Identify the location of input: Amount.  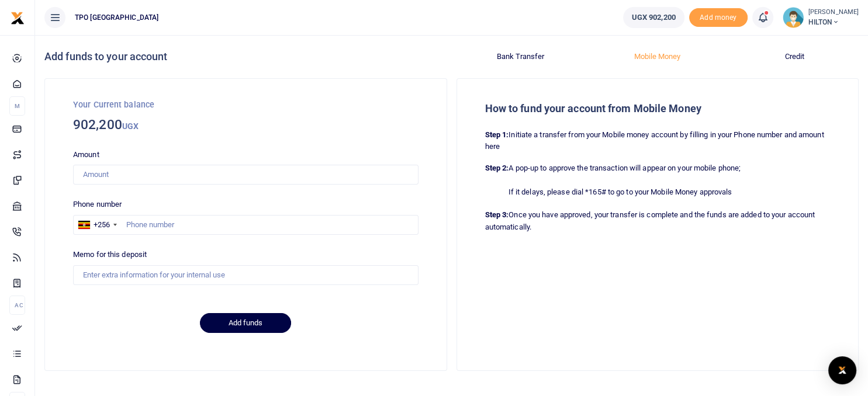
(245, 175).